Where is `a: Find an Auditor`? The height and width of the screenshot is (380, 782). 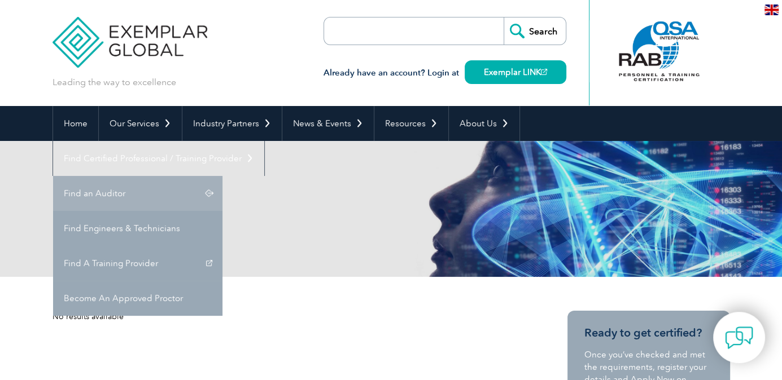 a: Find an Auditor is located at coordinates (138, 194).